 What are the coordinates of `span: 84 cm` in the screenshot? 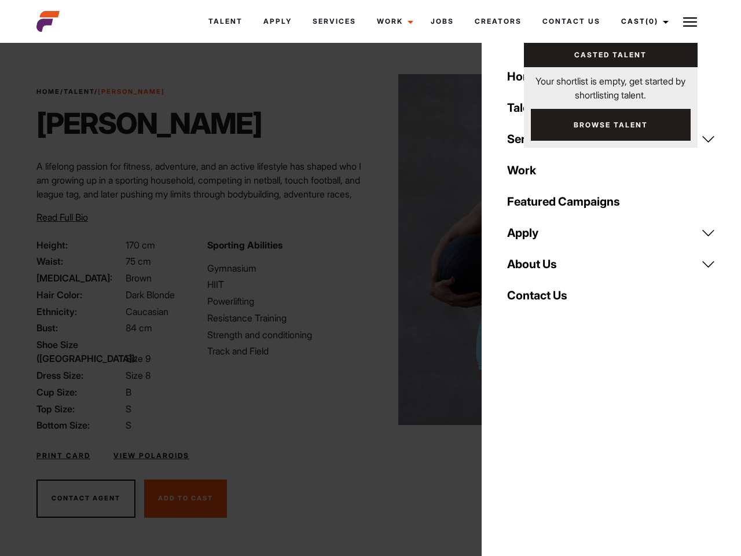 It's located at (139, 328).